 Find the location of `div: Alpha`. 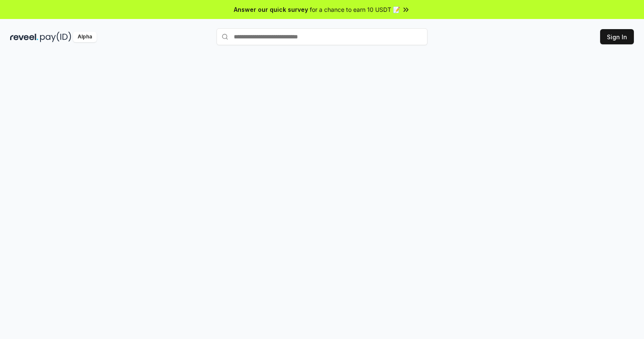

div: Alpha is located at coordinates (85, 37).